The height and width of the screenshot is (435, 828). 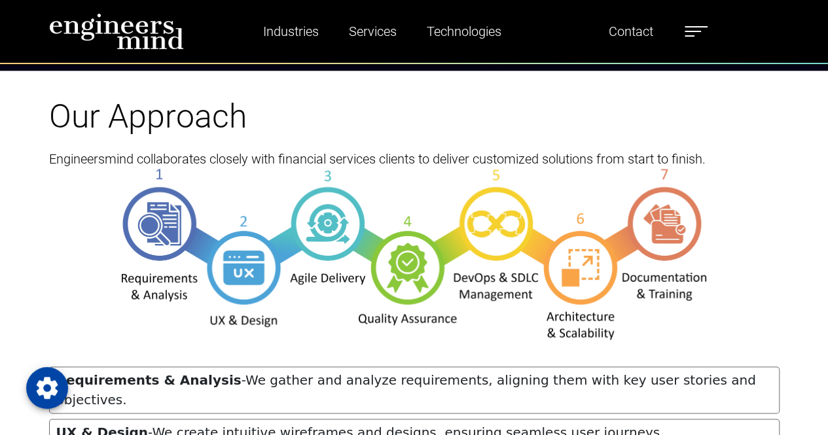 What do you see at coordinates (631, 31) in the screenshot?
I see `a: Contact` at bounding box center [631, 31].